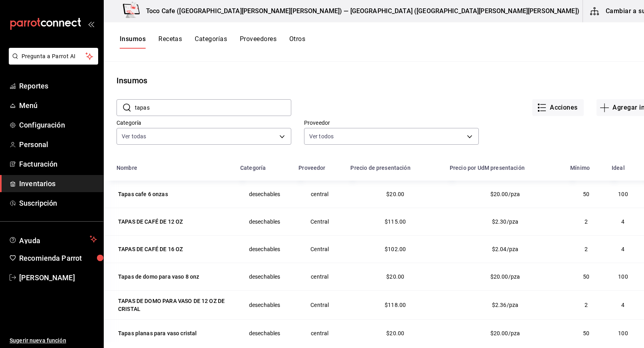 The image size is (644, 348). Describe the element at coordinates (258, 42) in the screenshot. I see `button: Proveedores` at that location.